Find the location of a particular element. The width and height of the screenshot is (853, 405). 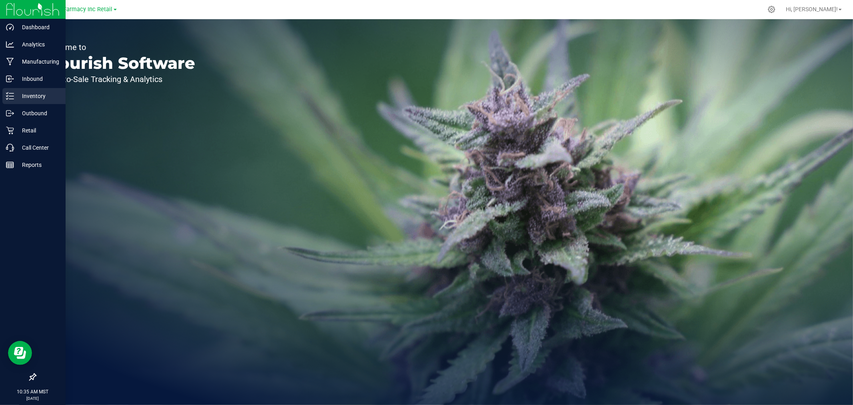

div: Manage settings is located at coordinates (772, 9).